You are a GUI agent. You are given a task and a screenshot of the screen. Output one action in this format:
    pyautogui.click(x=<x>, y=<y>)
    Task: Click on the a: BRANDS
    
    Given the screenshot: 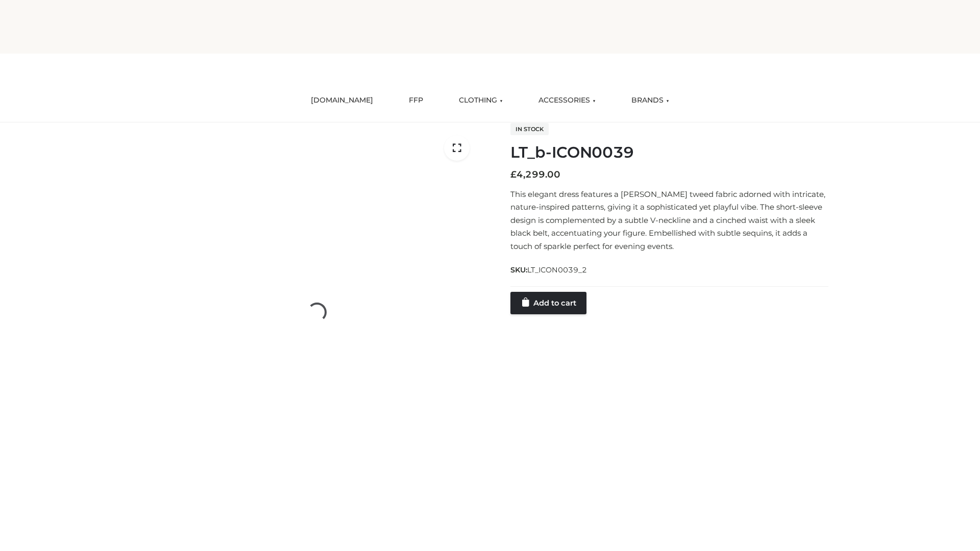 What is the action you would take?
    pyautogui.click(x=650, y=100)
    